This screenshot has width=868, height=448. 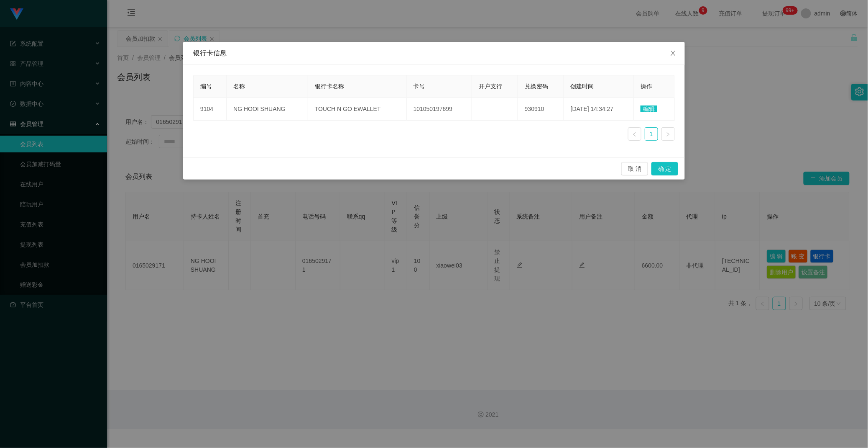 I want to click on span: 编号, so click(x=206, y=86).